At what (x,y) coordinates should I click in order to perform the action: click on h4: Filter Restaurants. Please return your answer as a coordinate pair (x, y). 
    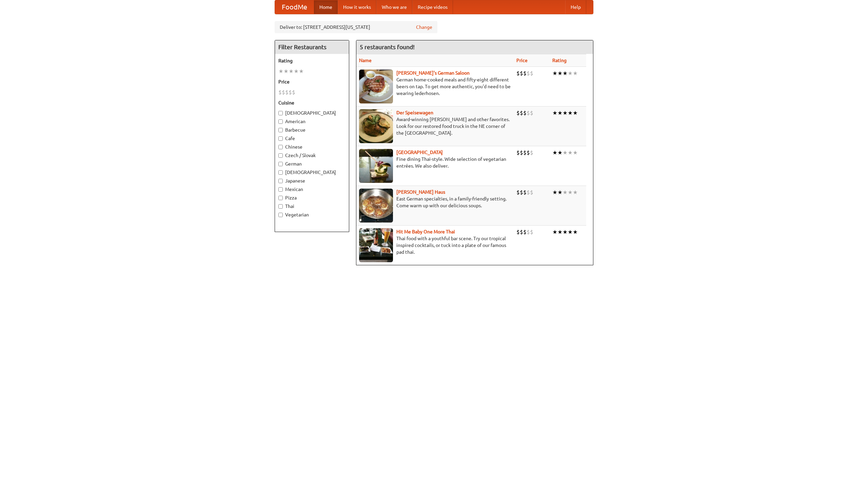
    Looking at the image, I should click on (312, 47).